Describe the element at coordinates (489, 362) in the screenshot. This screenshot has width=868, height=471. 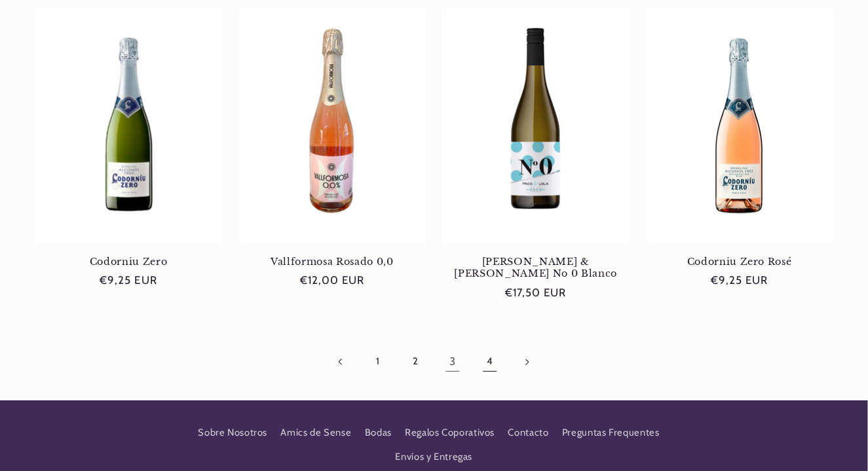
I see `a: Página 4` at that location.